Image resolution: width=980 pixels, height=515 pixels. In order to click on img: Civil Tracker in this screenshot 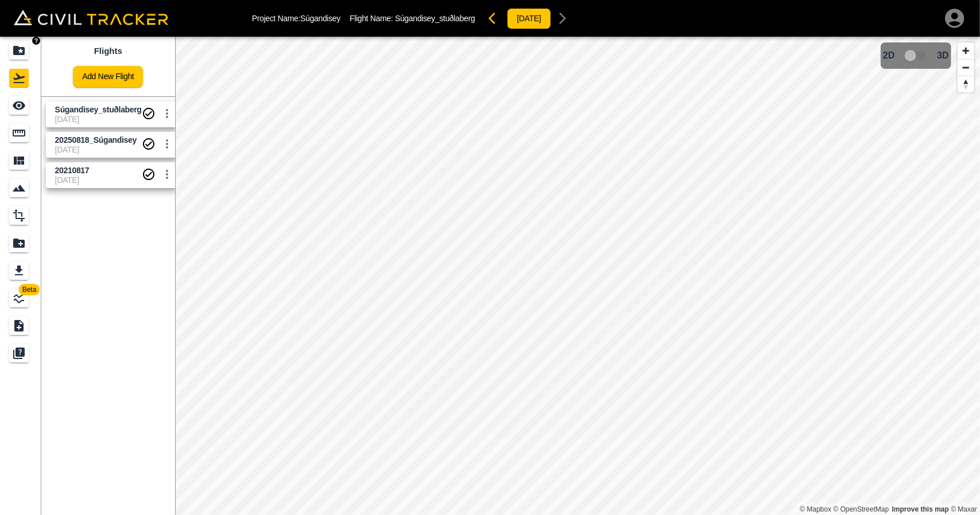, I will do `click(90, 18)`.